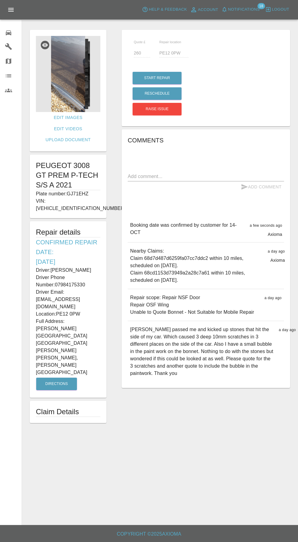 The height and width of the screenshot is (542, 298). I want to click on button: Logout, so click(277, 9).